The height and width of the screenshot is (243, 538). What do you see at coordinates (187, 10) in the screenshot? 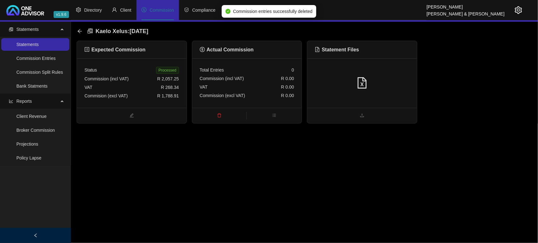
I see `span: safety` at bounding box center [187, 10].